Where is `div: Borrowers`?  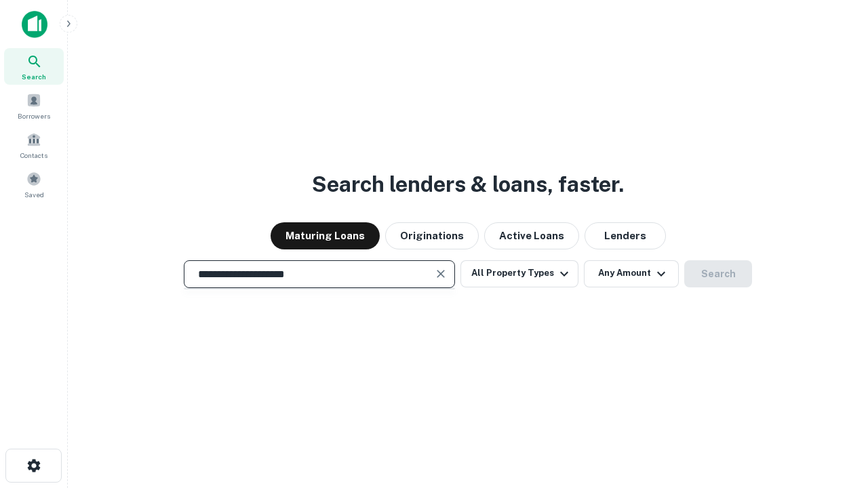 div: Borrowers is located at coordinates (34, 106).